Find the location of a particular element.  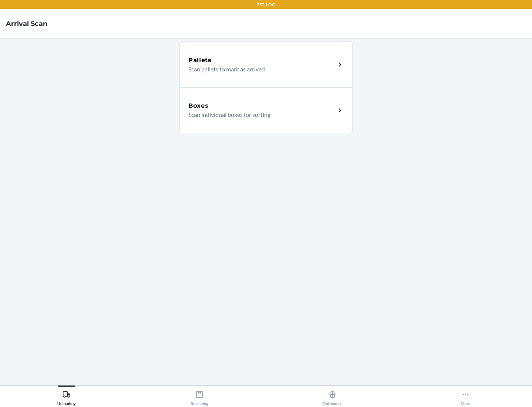

div: Unloading is located at coordinates (67, 396).